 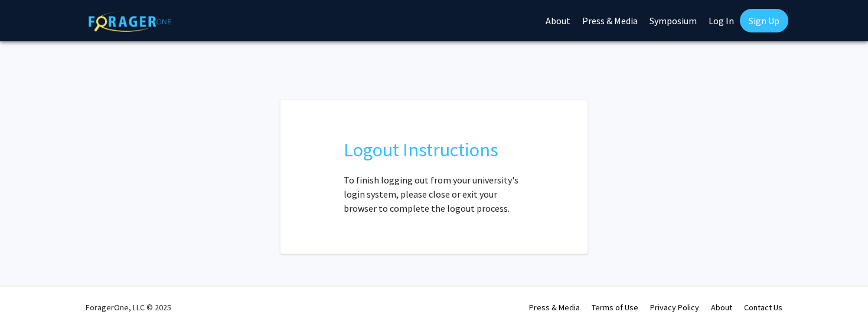 I want to click on a: Press & Media, so click(x=555, y=307).